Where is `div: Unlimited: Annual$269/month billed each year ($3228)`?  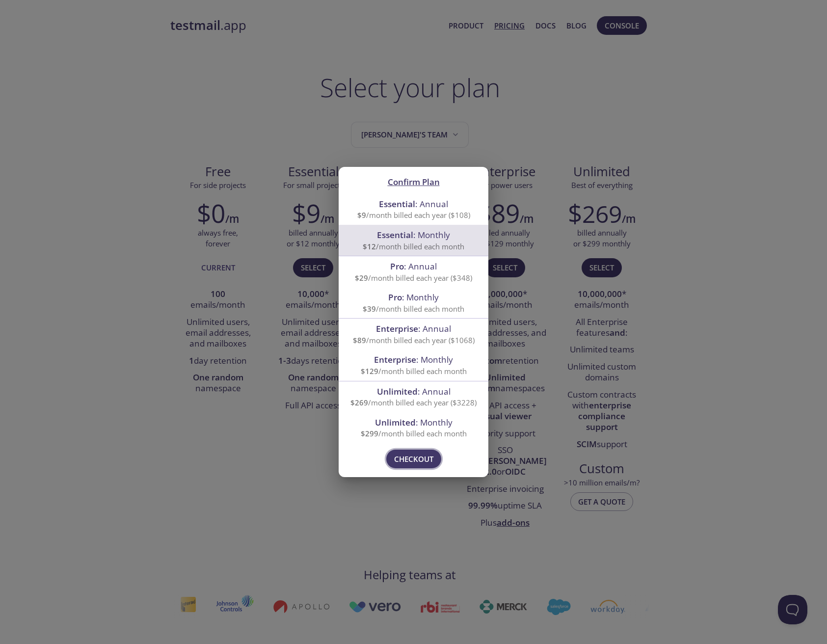 div: Unlimited: Annual$269/month billed each year ($3228) is located at coordinates (414, 396).